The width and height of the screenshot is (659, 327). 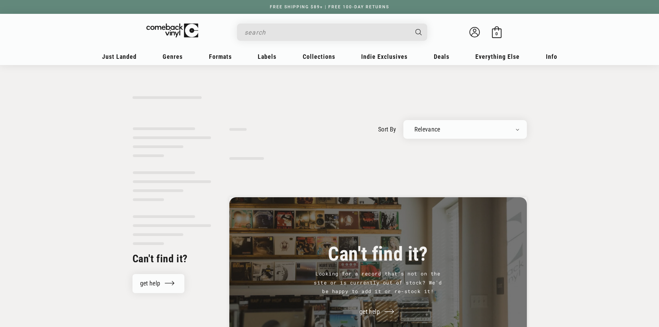 What do you see at coordinates (319, 56) in the screenshot?
I see `span: Collections` at bounding box center [319, 56].